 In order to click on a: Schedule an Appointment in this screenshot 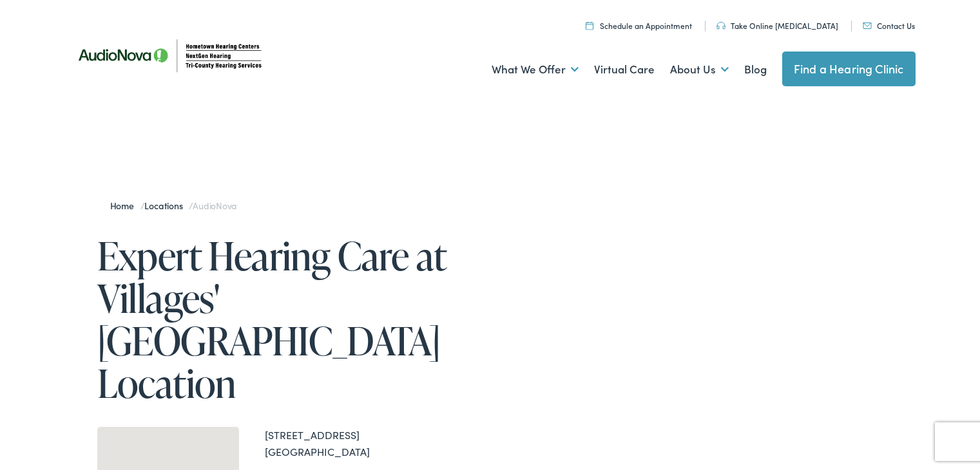, I will do `click(639, 25)`.